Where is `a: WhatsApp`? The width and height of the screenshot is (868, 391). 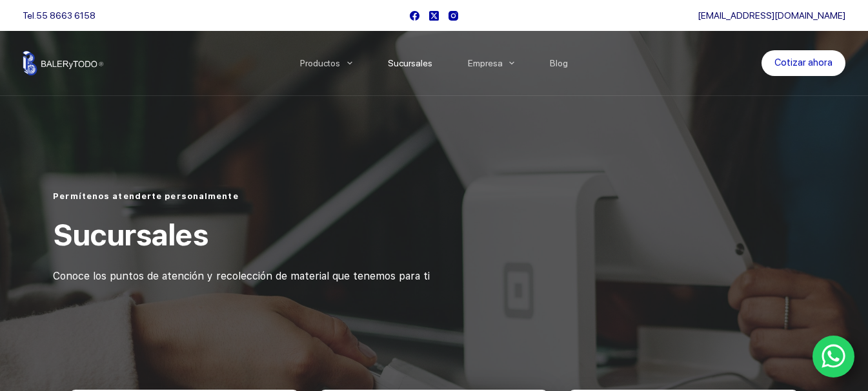
a: WhatsApp is located at coordinates (834, 357).